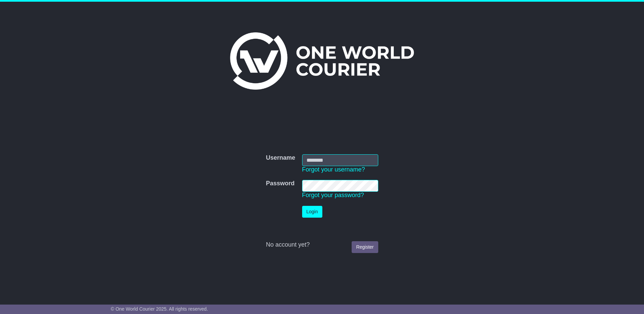  Describe the element at coordinates (312, 212) in the screenshot. I see `button: Login` at that location.